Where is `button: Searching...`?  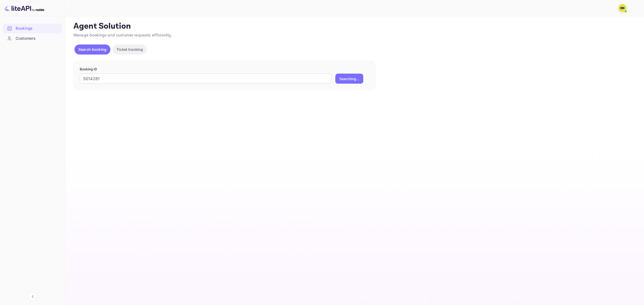
button: Searching... is located at coordinates (350, 79).